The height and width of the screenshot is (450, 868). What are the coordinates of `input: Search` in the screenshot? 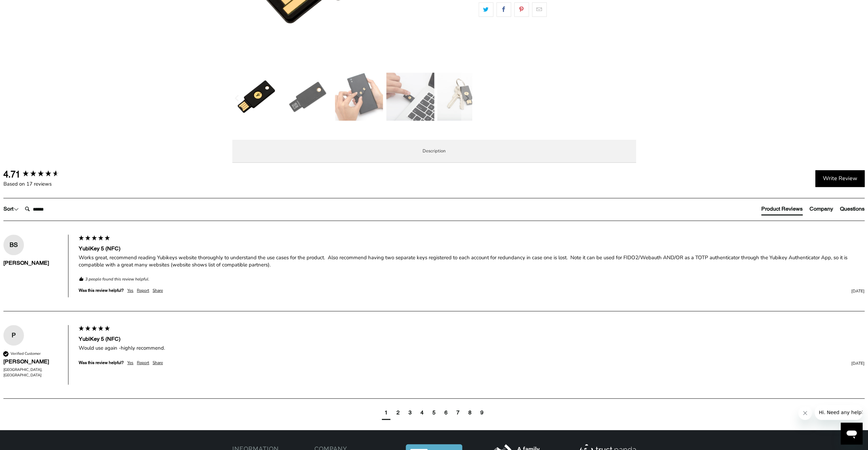 It's located at (50, 209).